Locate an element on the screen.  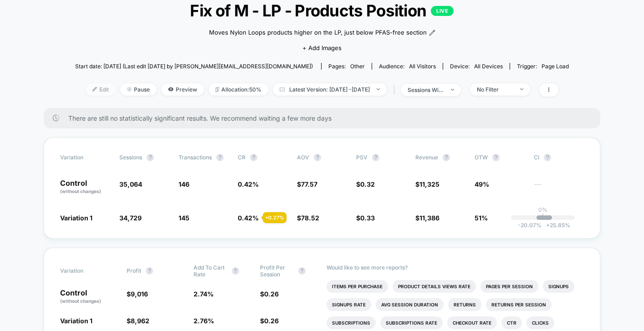
li: Clicks is located at coordinates (540, 323).